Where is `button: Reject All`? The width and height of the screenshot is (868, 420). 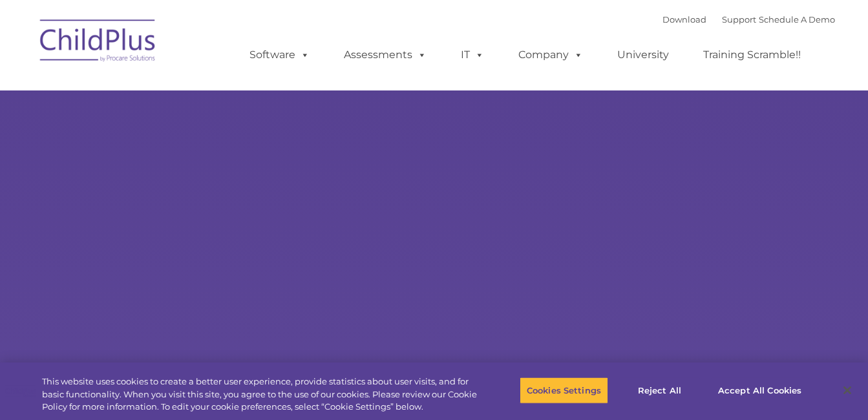 button: Reject All is located at coordinates (659, 390).